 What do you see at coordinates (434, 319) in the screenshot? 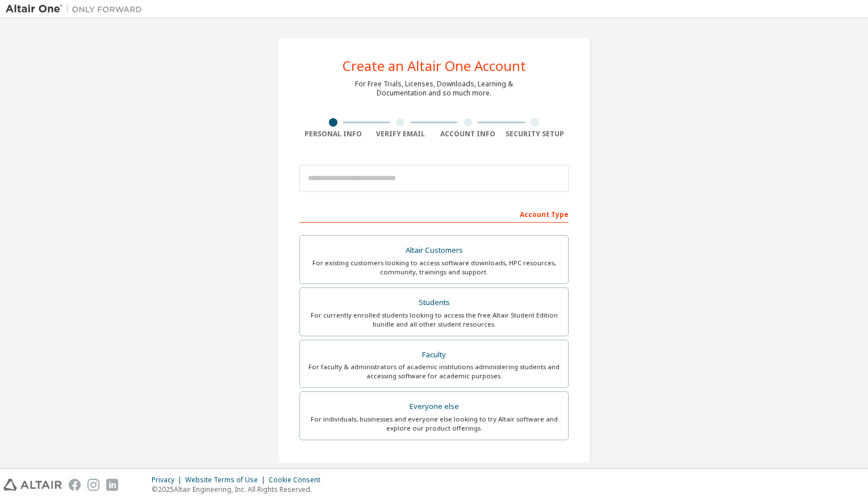
I see `div: For currently enrolled students looking to access the free Altair Student Edition bundle and all ...` at bounding box center [434, 319].